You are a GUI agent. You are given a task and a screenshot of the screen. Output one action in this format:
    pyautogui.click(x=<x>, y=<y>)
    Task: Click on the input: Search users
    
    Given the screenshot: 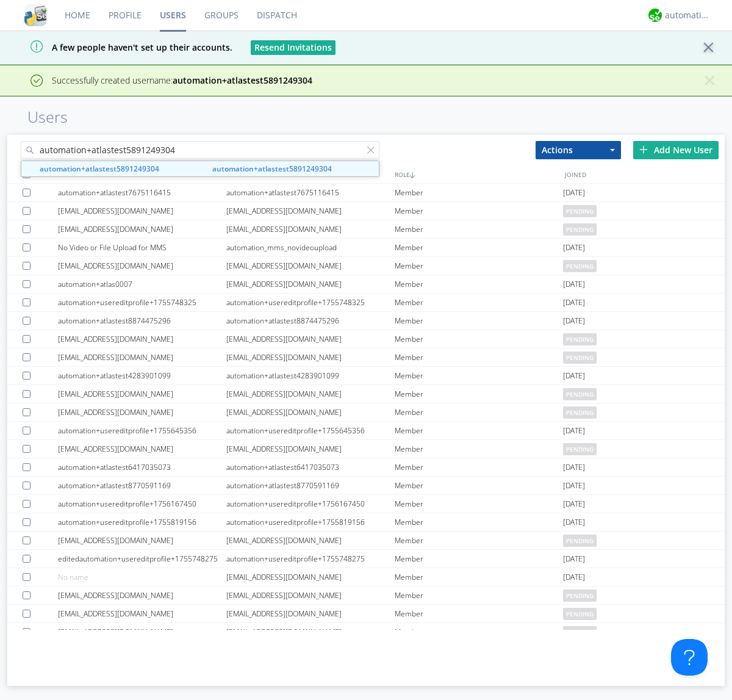 What is the action you would take?
    pyautogui.click(x=201, y=150)
    